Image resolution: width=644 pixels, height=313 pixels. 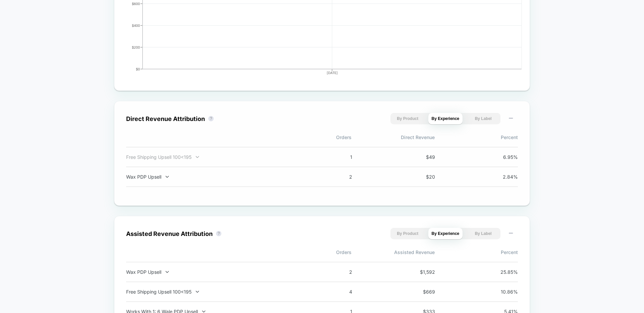 What do you see at coordinates (136, 47) in the screenshot?
I see `tspan: $200` at bounding box center [136, 47].